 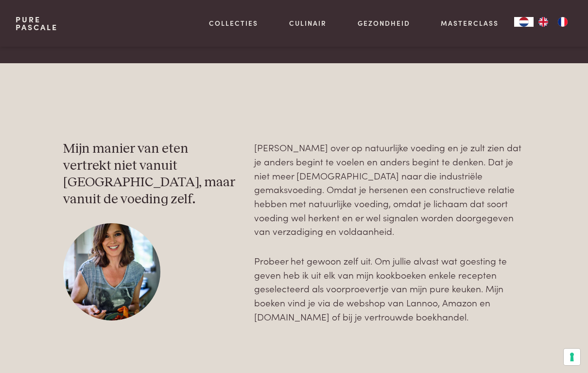 I want to click on button: Uw voorkeuren voor toestemming voor trackingtechnologieën, so click(x=572, y=357).